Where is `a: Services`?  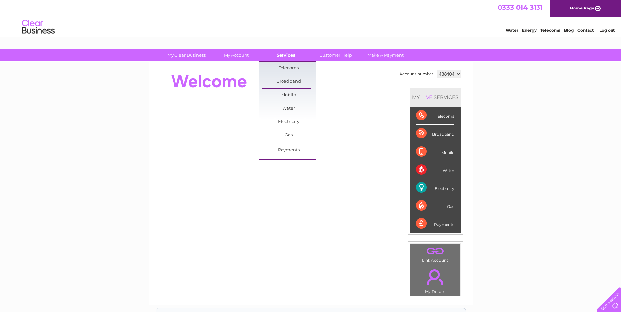 a: Services is located at coordinates (286, 55).